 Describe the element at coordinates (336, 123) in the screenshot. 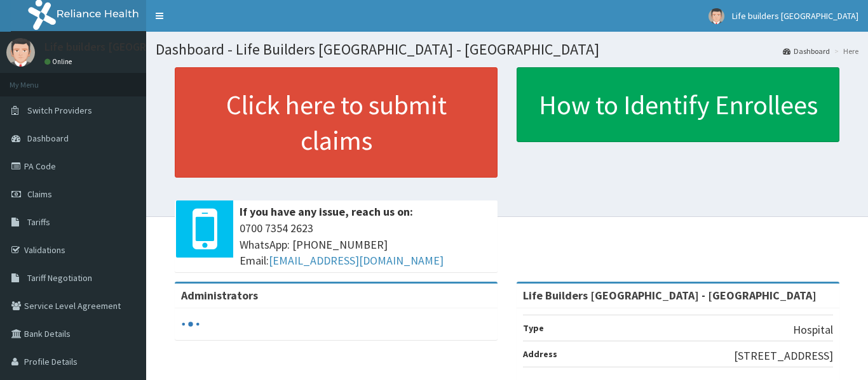

I see `a: Click here to submit claims` at that location.